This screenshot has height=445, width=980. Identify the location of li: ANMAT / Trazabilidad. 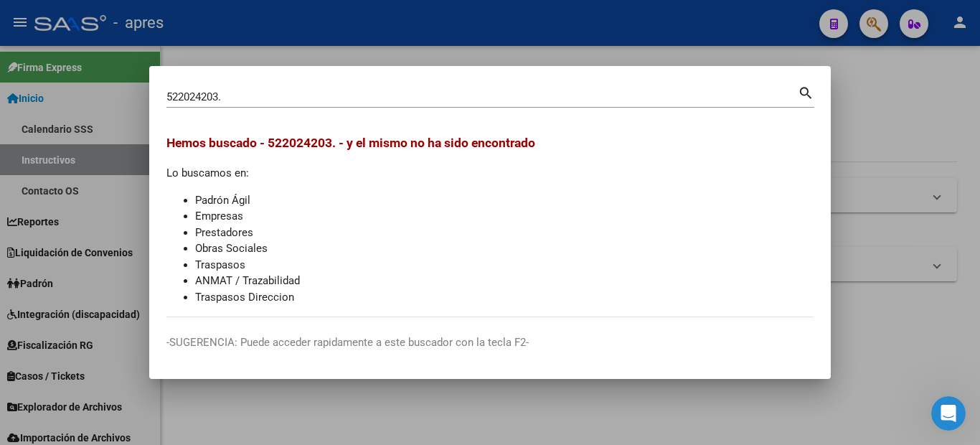
(505, 280).